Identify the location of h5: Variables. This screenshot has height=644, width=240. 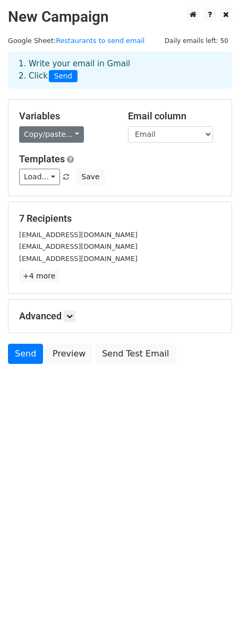
(65, 116).